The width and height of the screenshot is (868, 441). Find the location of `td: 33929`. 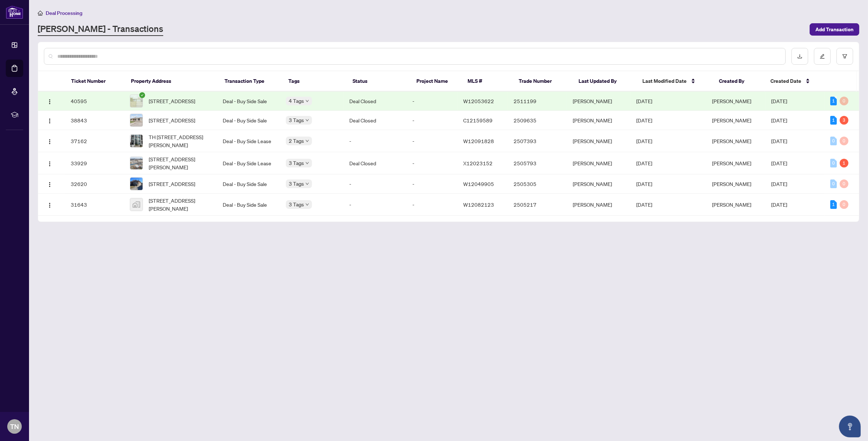

td: 33929 is located at coordinates (94, 163).